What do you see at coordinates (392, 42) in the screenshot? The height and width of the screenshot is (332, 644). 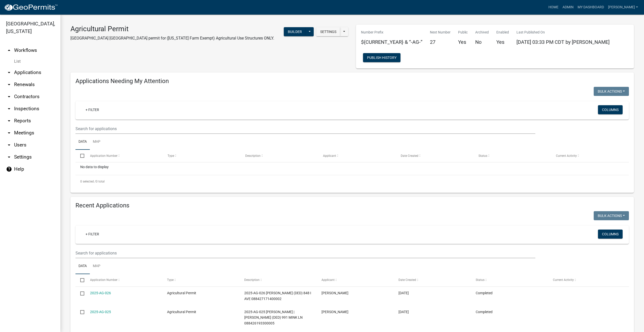 I see `h5: ${CURRENT_YEAR} & “-AG-”` at bounding box center [392, 42].